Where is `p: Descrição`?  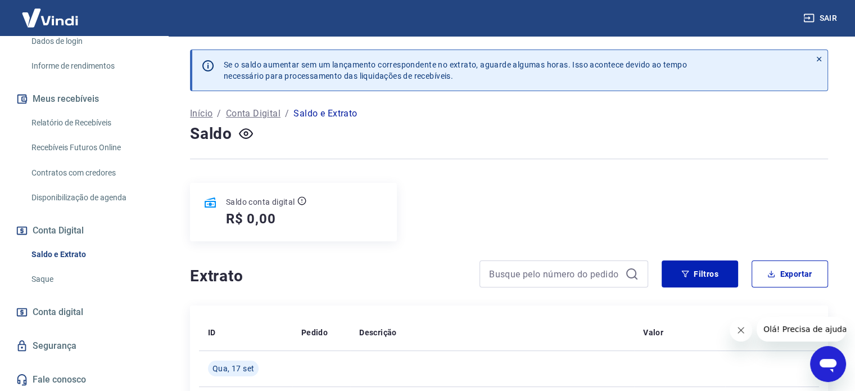 p: Descrição is located at coordinates (378, 332).